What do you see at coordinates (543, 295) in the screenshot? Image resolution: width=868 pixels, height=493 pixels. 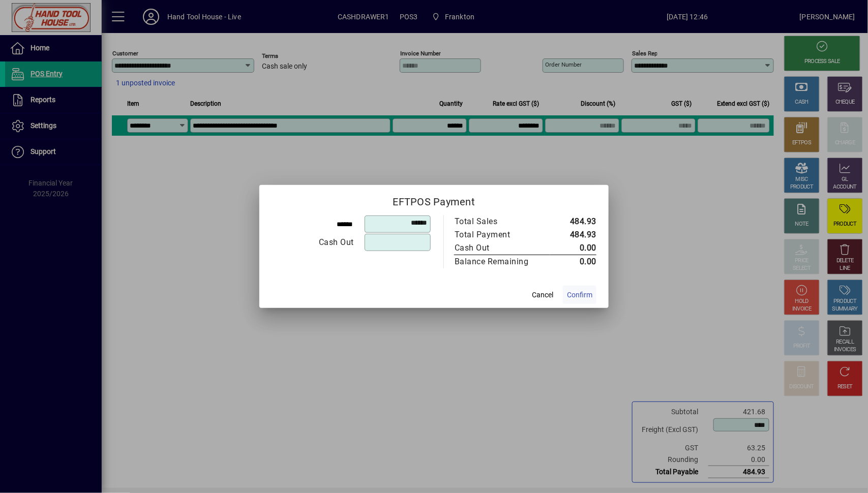 I see `button: Cancel` at bounding box center [543, 295].